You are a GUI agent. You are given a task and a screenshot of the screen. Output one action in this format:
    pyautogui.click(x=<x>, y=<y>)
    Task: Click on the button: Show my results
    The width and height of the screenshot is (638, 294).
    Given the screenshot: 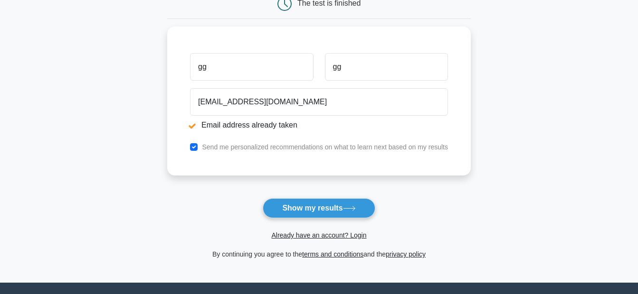 What is the action you would take?
    pyautogui.click(x=319, y=208)
    